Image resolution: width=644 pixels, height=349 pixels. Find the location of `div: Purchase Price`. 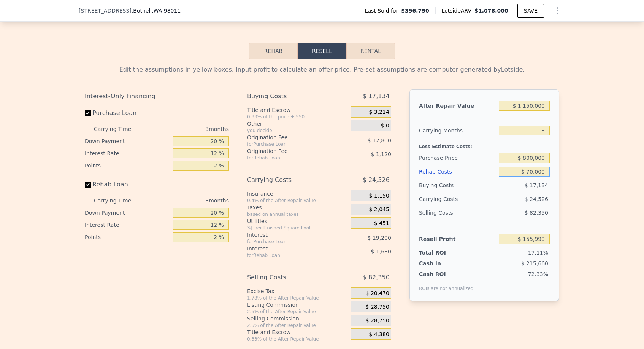

div: Purchase Price is located at coordinates (458, 158).